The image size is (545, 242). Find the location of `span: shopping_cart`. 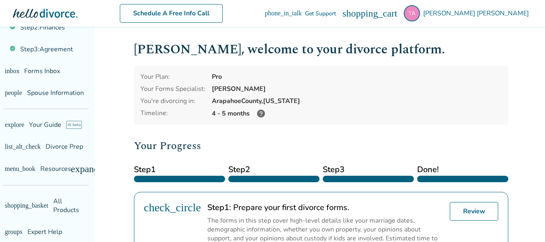

span: shopping_cart is located at coordinates (370, 13).